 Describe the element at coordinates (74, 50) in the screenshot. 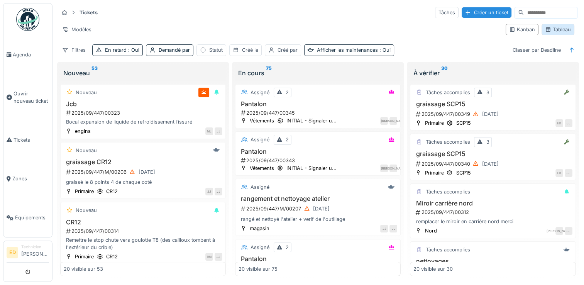

I see `div: Filtres` at that location.